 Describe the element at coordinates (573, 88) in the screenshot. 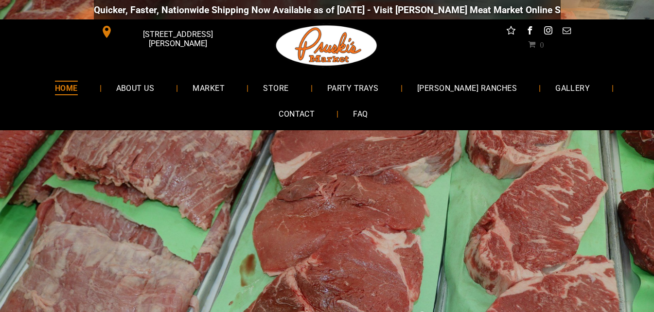

I see `a: GALLERY` at that location.